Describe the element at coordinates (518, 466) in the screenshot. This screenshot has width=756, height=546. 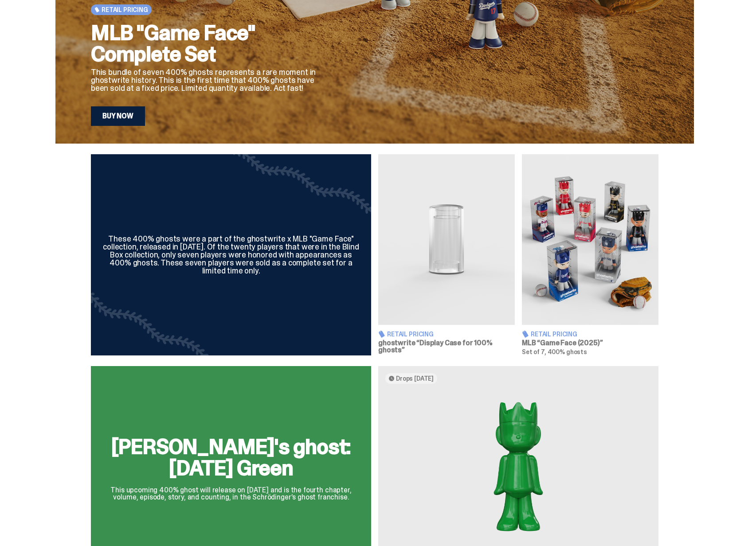
I see `img: Schrödinger's ghost: Sunday Green` at that location.